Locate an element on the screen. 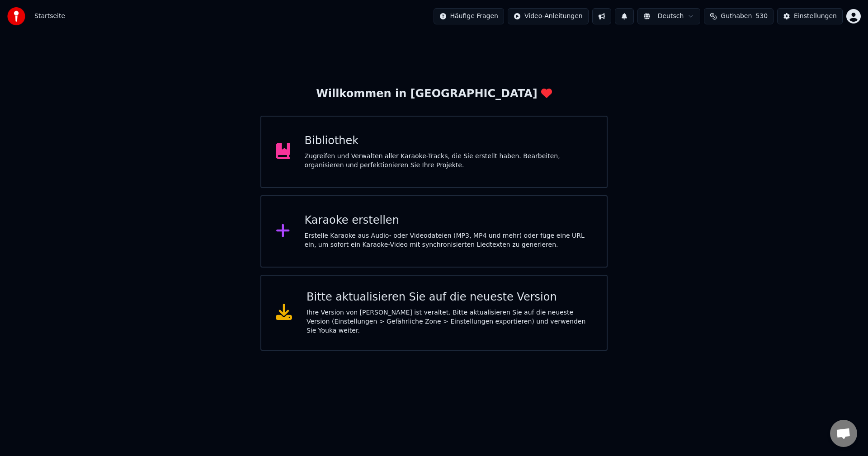 The width and height of the screenshot is (868, 456). nav: breadcrumb is located at coordinates (50, 16).